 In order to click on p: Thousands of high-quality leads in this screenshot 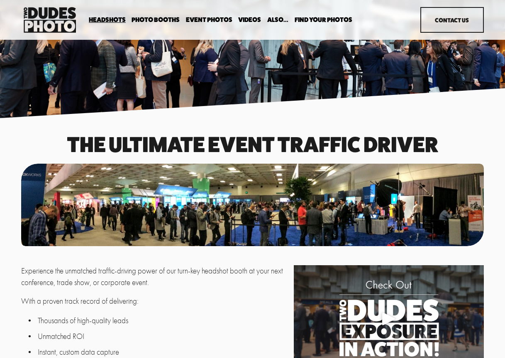, I will do `click(163, 321)`.